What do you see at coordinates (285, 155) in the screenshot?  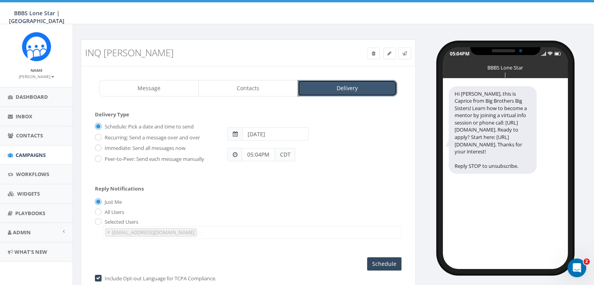 I see `span: CDT` at bounding box center [285, 155].